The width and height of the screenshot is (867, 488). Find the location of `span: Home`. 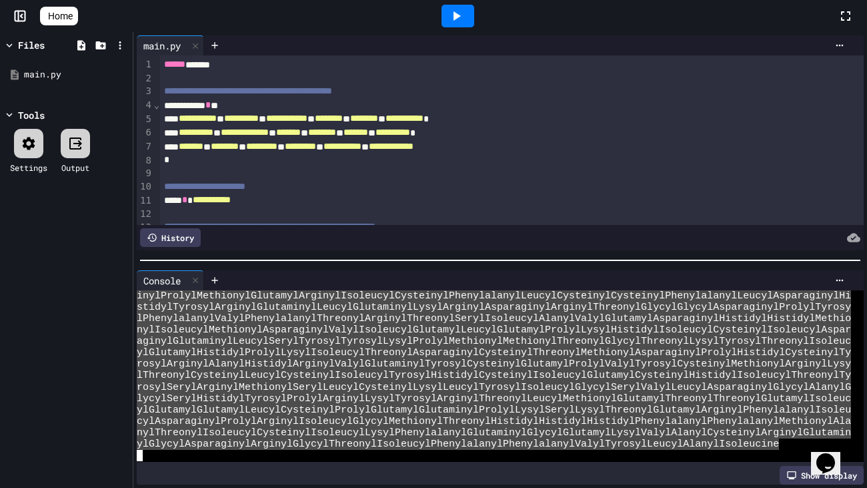

span: Home is located at coordinates (60, 16).